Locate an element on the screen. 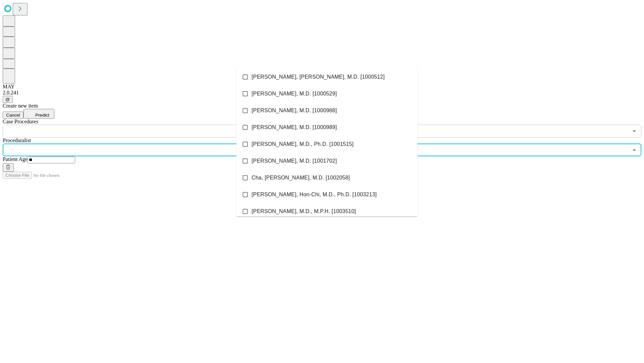  button: Close is located at coordinates (635, 150).